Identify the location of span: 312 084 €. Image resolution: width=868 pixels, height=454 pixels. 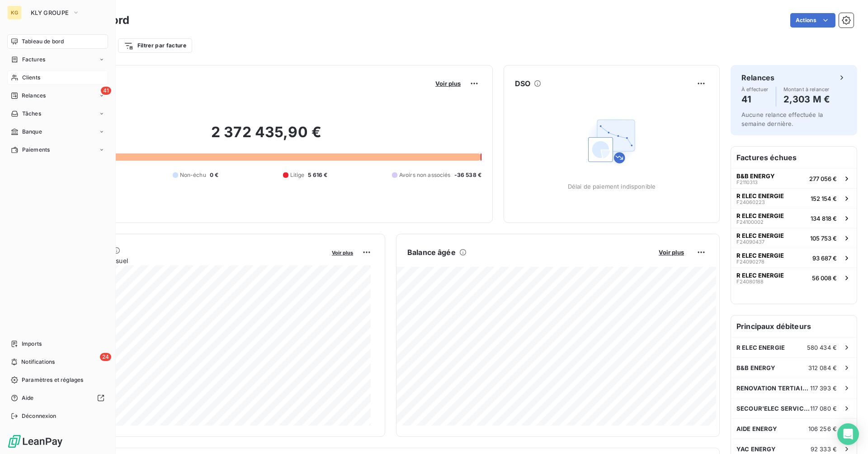
(822, 368).